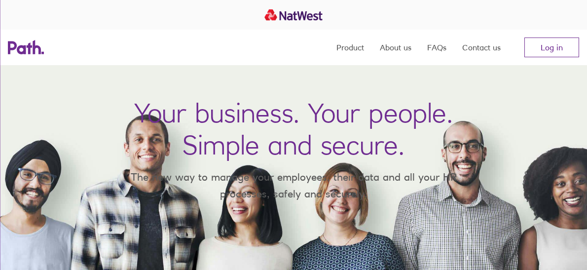 The height and width of the screenshot is (270, 587). What do you see at coordinates (294, 129) in the screenshot?
I see `h1: Your business. Your people. Simple and secure.` at bounding box center [294, 129].